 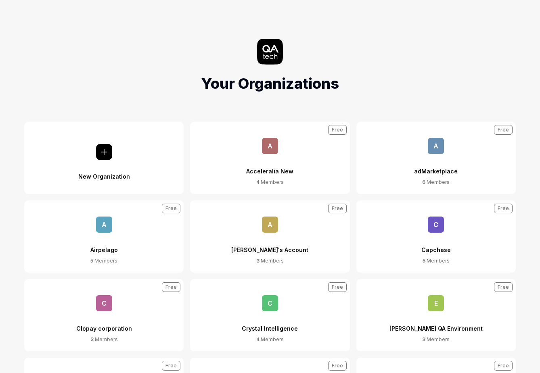 What do you see at coordinates (104, 315) in the screenshot?
I see `button: CClopay corporation3 MembersFree` at bounding box center [104, 315].